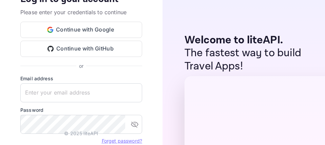 The height and width of the screenshot is (145, 325). What do you see at coordinates (122, 141) in the screenshot?
I see `a: Forget password?` at bounding box center [122, 141].